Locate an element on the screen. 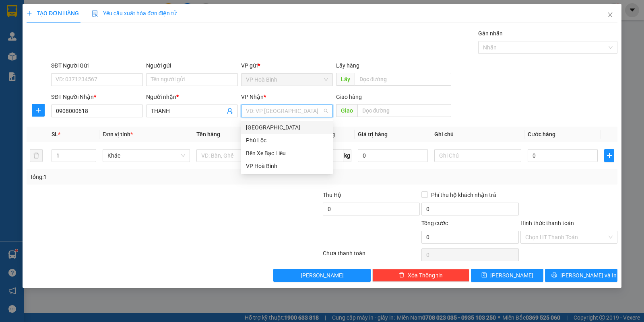 This screenshot has width=644, height=322. b: Nhà Xe Hà My is located at coordinates (76, 10).